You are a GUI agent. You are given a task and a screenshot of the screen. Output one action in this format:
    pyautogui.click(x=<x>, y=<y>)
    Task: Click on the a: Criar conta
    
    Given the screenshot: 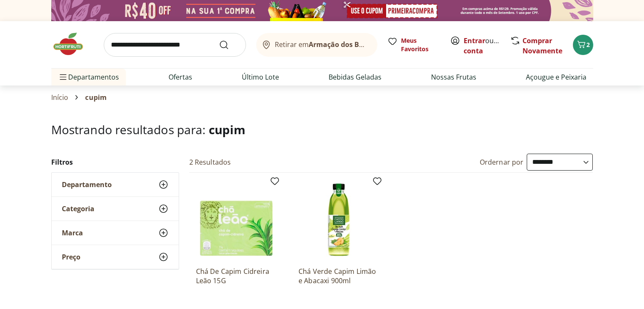 What is the action you would take?
    pyautogui.click(x=487, y=46)
    